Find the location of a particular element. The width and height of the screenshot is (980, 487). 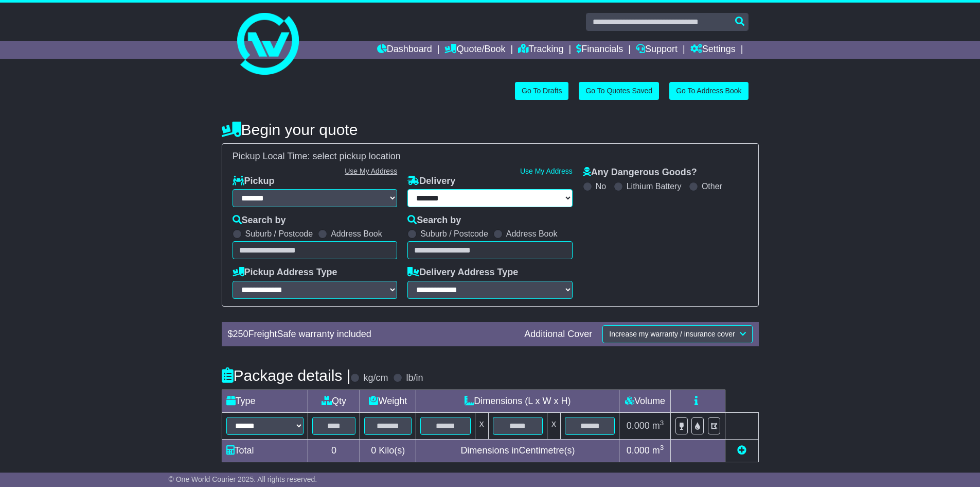

td: Weight is located at coordinates (388, 400).